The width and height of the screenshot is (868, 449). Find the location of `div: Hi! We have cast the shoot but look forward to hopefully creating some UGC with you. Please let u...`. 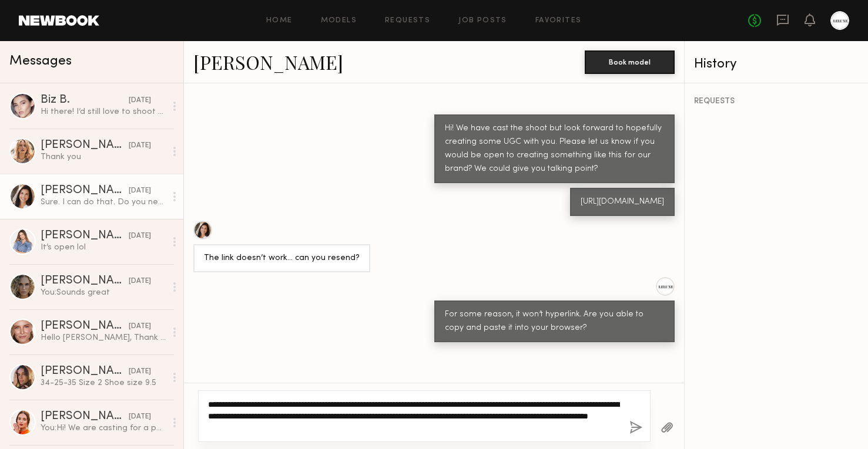

div: Hi! We have cast the shoot but look forward to hopefully creating some UGC with you. Please let u... is located at coordinates (555, 149).